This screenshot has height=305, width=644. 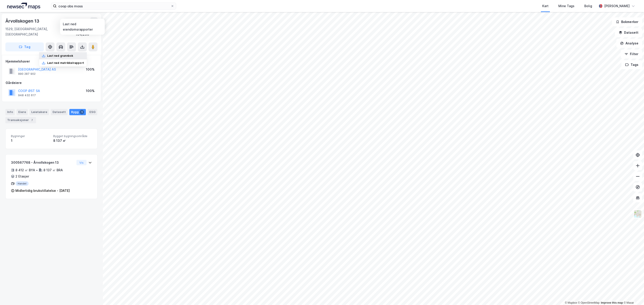 I want to click on div: ESG, so click(x=92, y=112).